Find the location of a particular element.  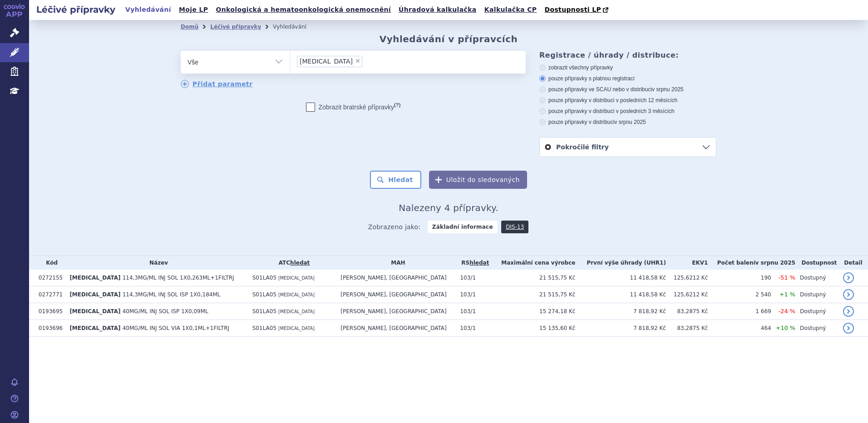

a: DIS-13 is located at coordinates (515, 227).